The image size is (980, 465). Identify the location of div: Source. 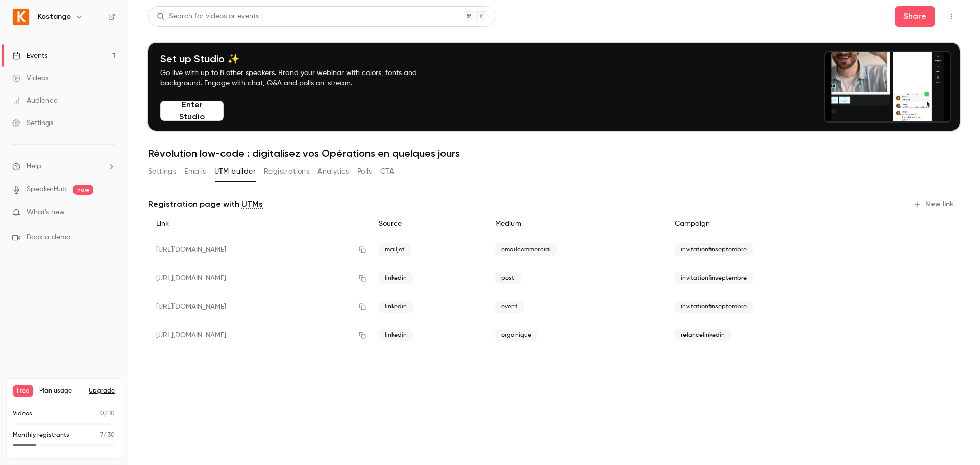
(429, 223).